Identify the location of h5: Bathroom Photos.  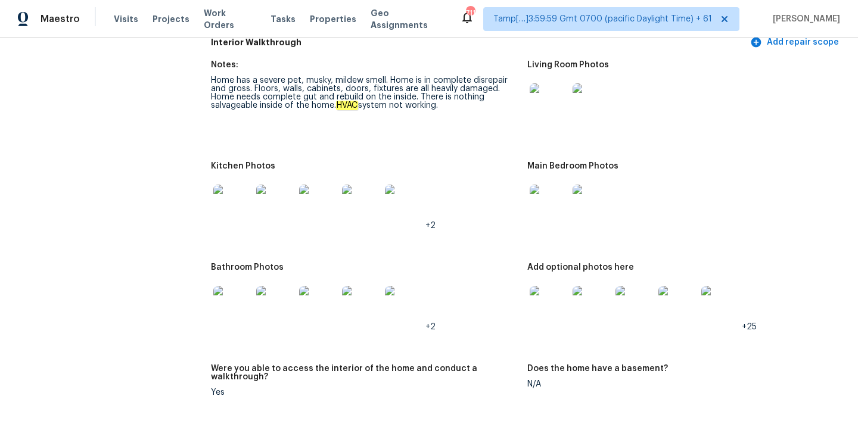
(247, 268).